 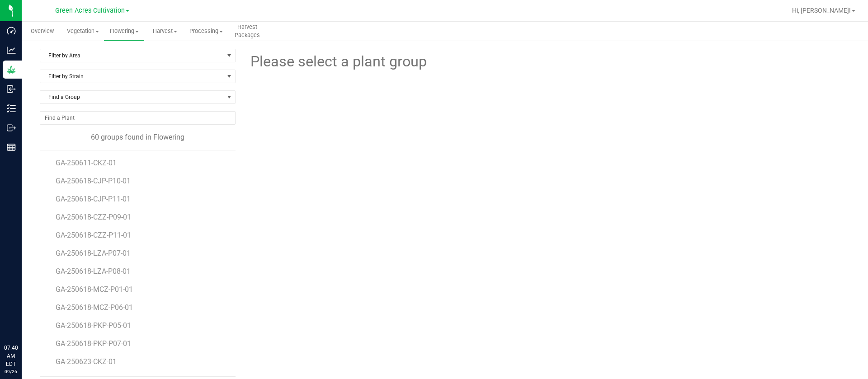 I want to click on span: Vegetation, so click(x=83, y=31).